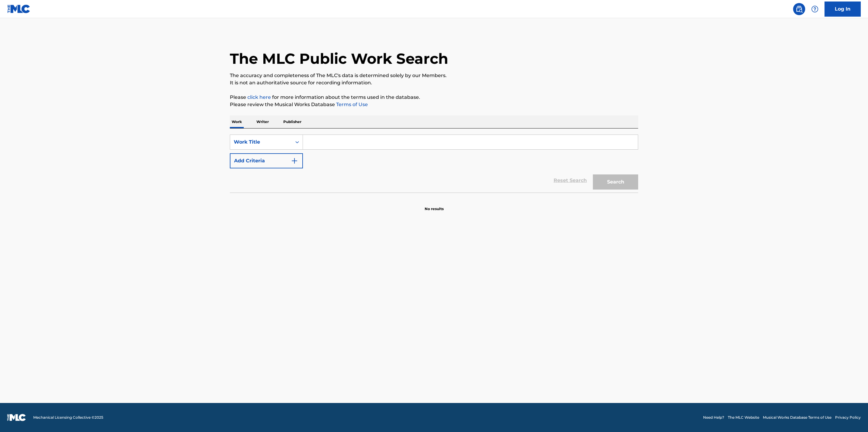 This screenshot has height=432, width=868. I want to click on a: The MLC Website, so click(744, 417).